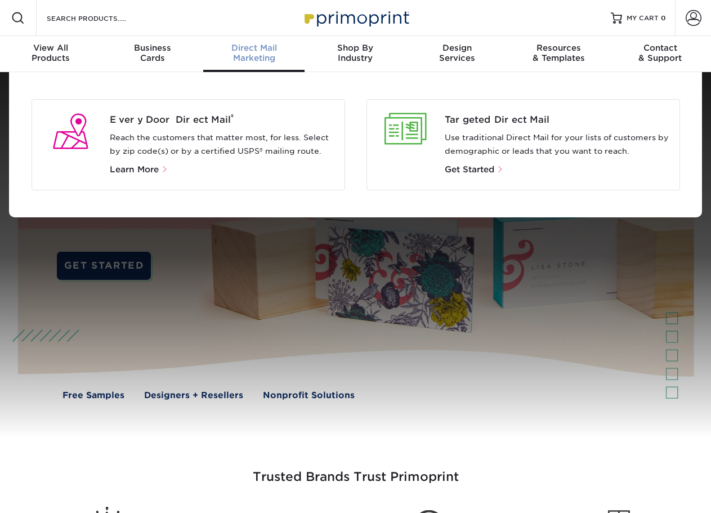  Describe the element at coordinates (474, 169) in the screenshot. I see `a: Get Started` at that location.